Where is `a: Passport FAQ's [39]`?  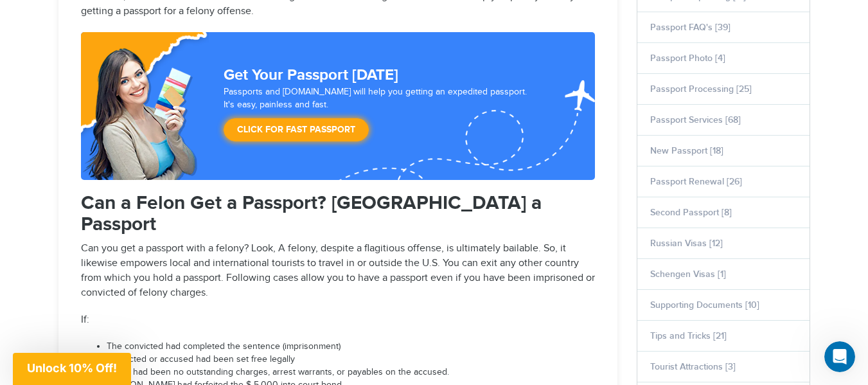
a: Passport FAQ's [39] is located at coordinates (689, 27).